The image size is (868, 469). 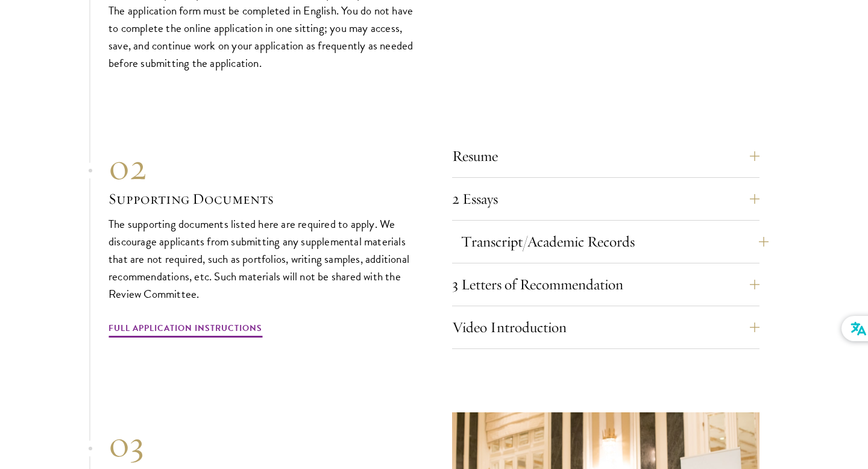 I want to click on button: Transcript/Academic Records, so click(x=615, y=241).